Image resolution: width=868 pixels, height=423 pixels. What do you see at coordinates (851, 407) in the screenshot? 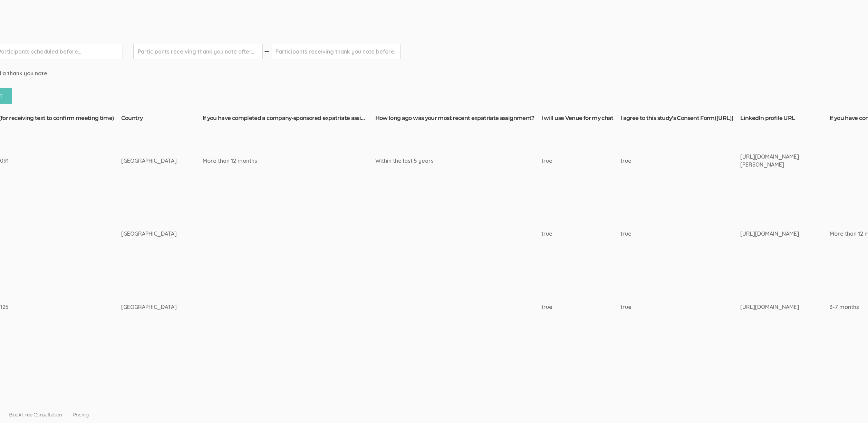
I see `div: Chat Widget` at bounding box center [851, 407].